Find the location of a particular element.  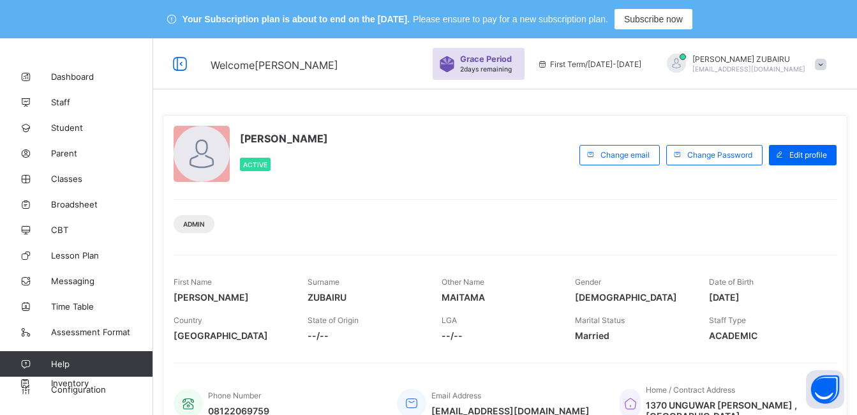

span: Active is located at coordinates (255, 165).